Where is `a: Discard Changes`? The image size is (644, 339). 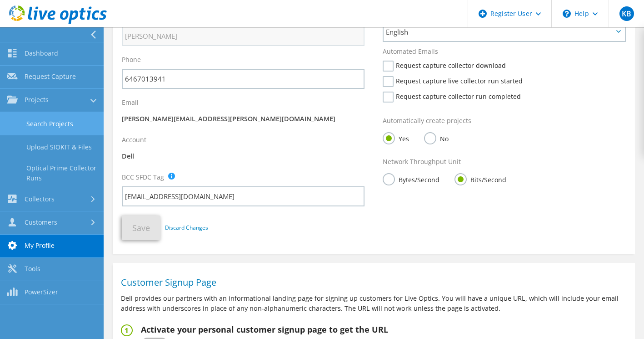 a: Discard Changes is located at coordinates (187, 228).